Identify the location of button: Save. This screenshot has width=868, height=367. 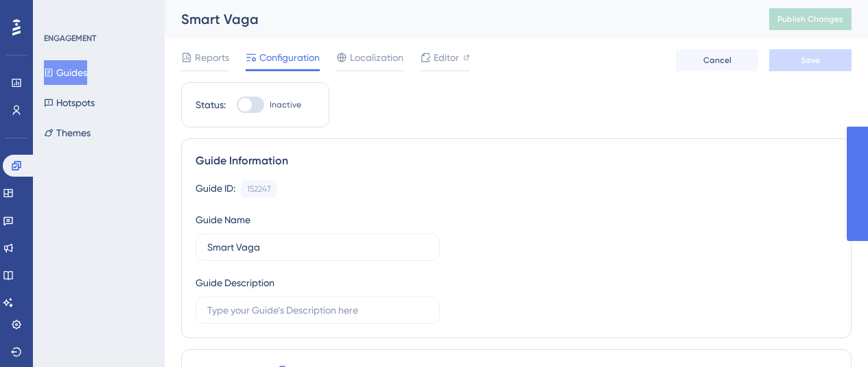
(810, 61).